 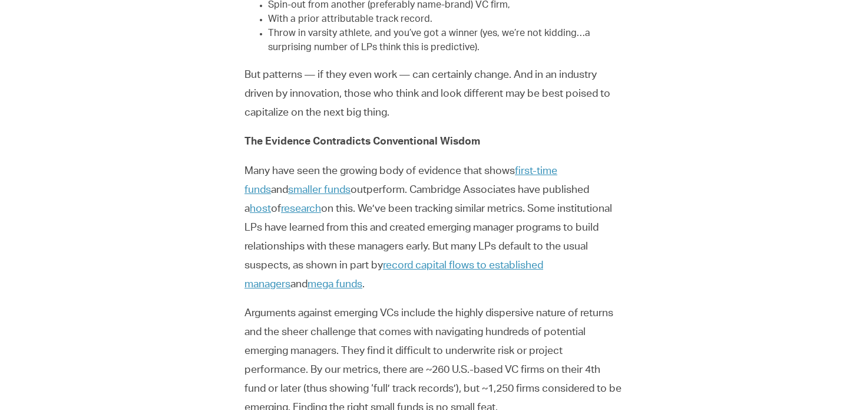 What do you see at coordinates (363, 142) in the screenshot?
I see `strong: The Evidence Contradicts Conventional Wisdom` at bounding box center [363, 142].